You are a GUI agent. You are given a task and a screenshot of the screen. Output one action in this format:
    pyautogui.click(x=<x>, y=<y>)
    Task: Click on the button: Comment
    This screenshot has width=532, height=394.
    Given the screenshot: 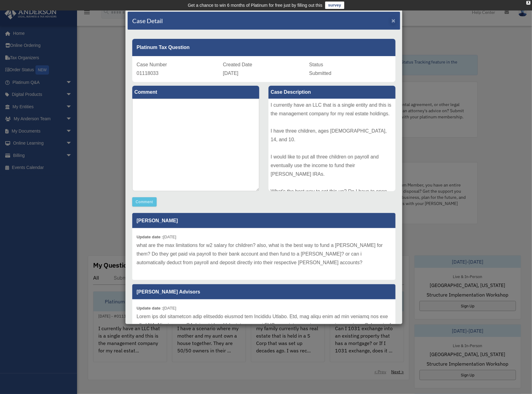 What is the action you would take?
    pyautogui.click(x=144, y=202)
    